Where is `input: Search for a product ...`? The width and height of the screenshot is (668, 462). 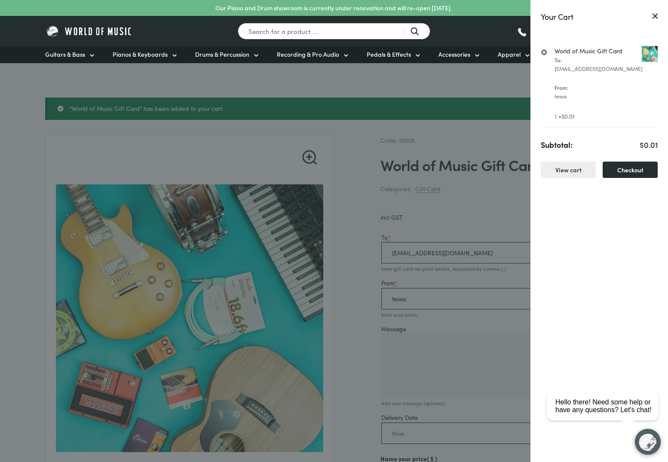 input: Search for a product ... is located at coordinates (334, 31).